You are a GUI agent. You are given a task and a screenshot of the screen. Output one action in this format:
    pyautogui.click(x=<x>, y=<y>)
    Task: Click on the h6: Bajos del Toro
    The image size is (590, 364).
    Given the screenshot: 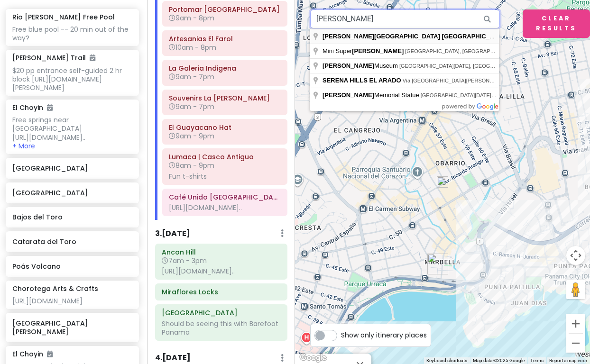 What is the action you would take?
    pyautogui.click(x=72, y=217)
    